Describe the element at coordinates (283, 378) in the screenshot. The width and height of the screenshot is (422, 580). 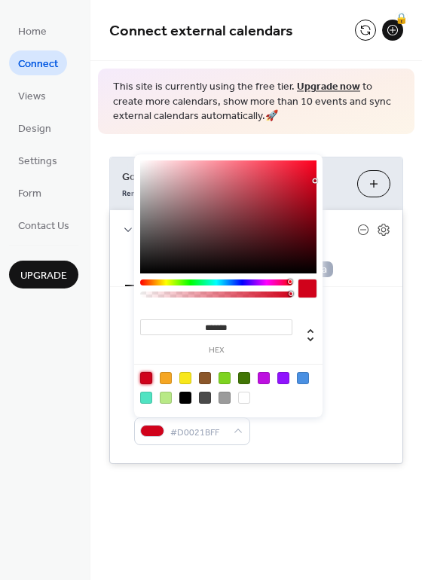
I see `div: #9013FE` at that location.